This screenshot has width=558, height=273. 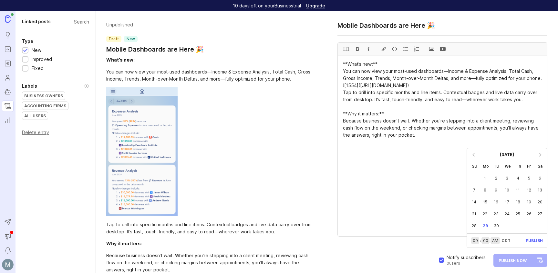 What do you see at coordinates (485, 202) in the screenshot?
I see `div: 15` at bounding box center [485, 202].